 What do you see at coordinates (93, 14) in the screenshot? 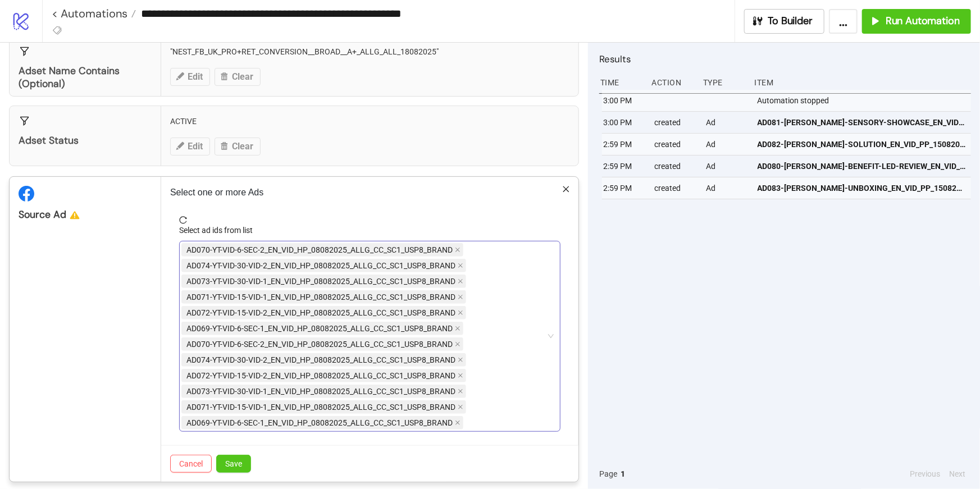
I see `a: < Automations` at bounding box center [93, 14].